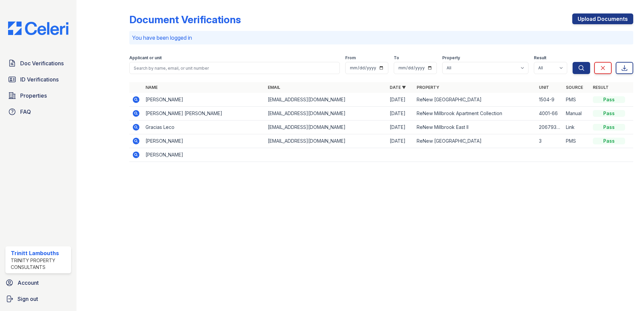 This screenshot has width=644, height=311. What do you see at coordinates (146, 58) in the screenshot?
I see `label: Applicant or unit` at bounding box center [146, 58].